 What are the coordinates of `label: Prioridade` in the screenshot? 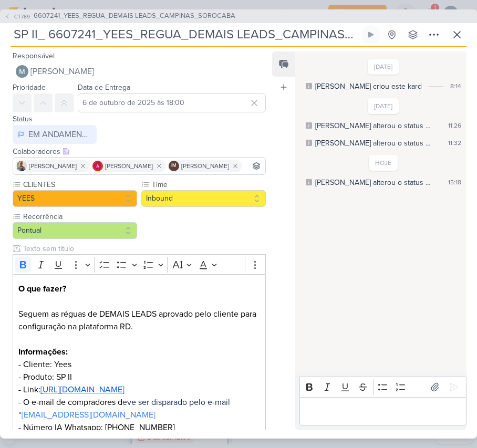 It's located at (29, 87).